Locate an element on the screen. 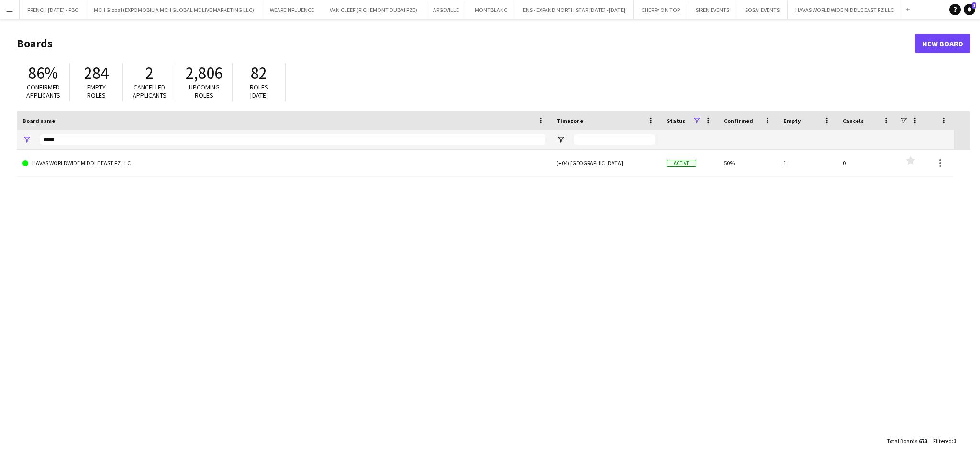 The image size is (980, 465). span: 673 is located at coordinates (923, 441).